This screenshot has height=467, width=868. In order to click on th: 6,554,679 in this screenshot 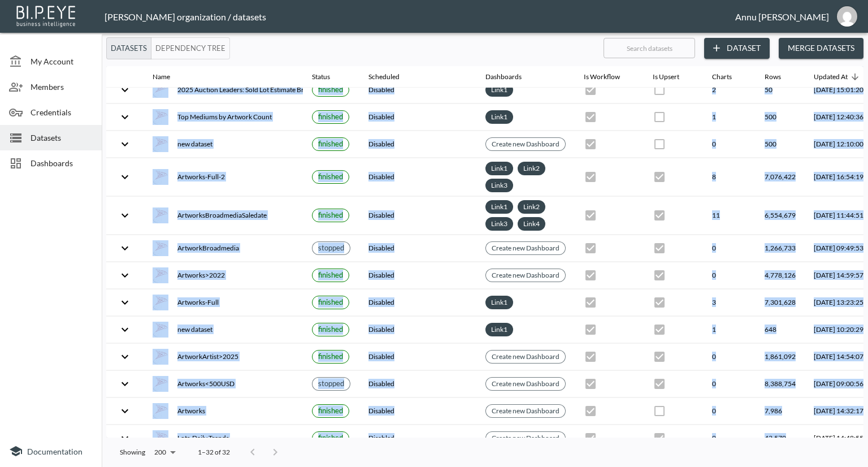, I will do `click(780, 215)`.